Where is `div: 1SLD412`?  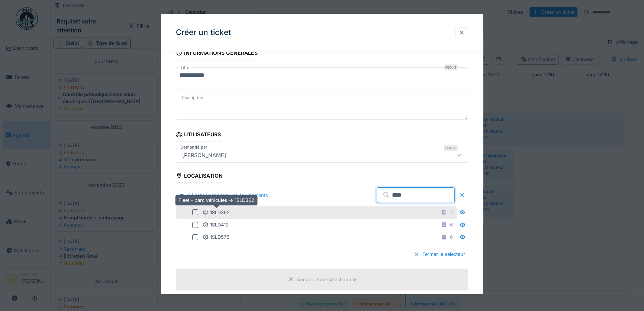
div: 1SLD412 is located at coordinates (216, 225).